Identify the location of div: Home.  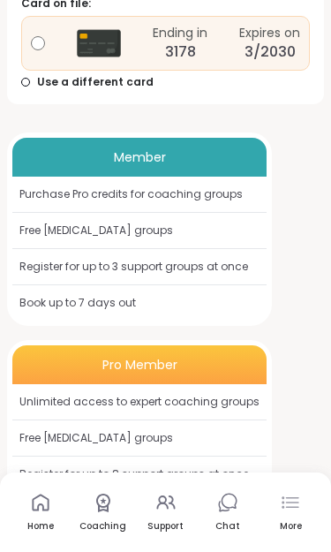
(41, 526).